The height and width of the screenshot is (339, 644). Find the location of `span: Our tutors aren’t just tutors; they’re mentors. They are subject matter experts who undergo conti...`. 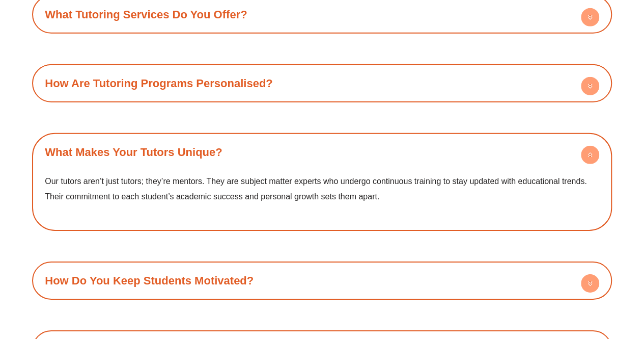

span: Our tutors aren’t just tutors; they’re mentors. They are subject matter experts who undergo conti... is located at coordinates (316, 188).